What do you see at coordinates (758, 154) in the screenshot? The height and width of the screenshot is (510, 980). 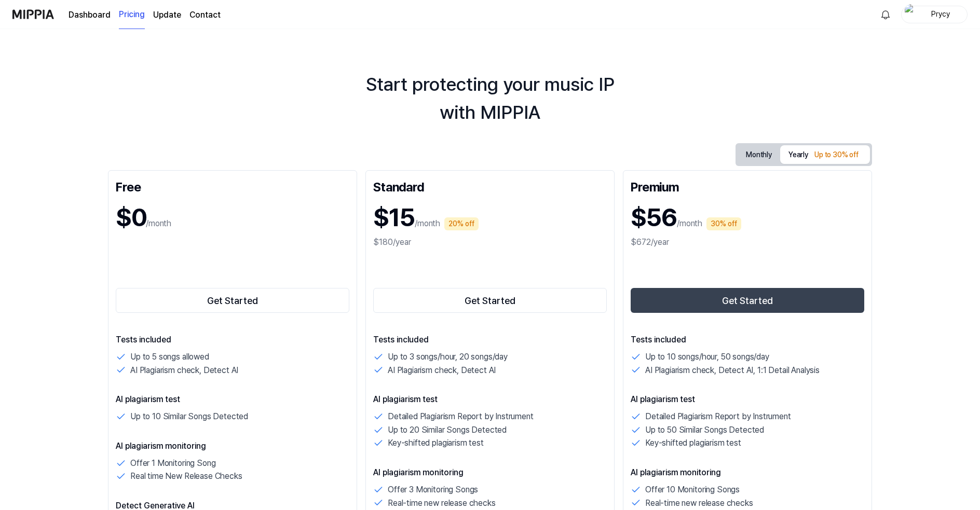 I see `button: Monthly` at bounding box center [758, 154].